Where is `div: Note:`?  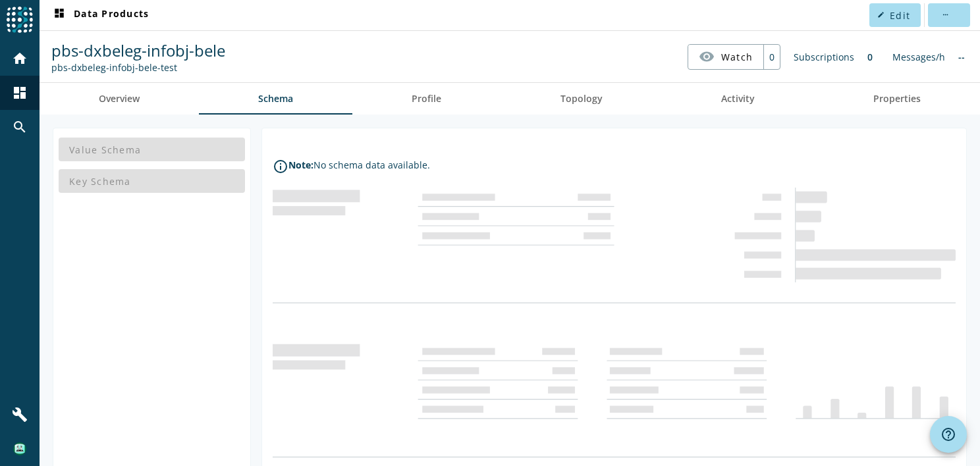
div: Note: is located at coordinates (301, 165).